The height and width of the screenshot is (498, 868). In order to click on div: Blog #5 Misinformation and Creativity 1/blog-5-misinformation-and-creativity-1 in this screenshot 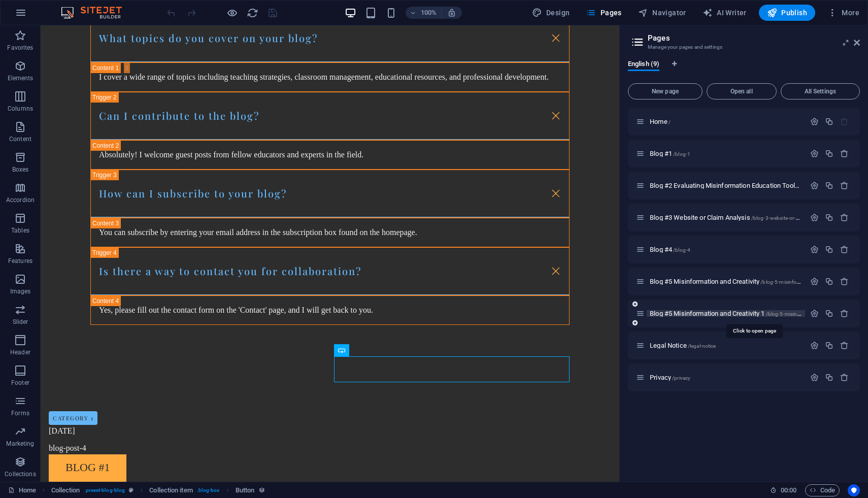, I will do `click(726, 313)`.